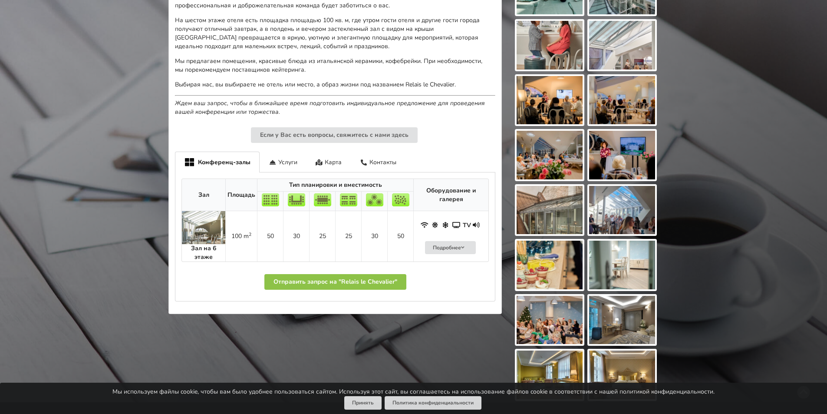 Image resolution: width=827 pixels, height=414 pixels. I want to click on strong: Зал на 6 этаже, so click(204, 252).